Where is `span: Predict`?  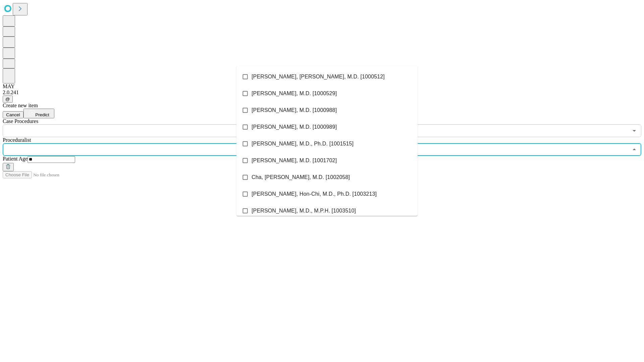 span: Predict is located at coordinates (42, 114).